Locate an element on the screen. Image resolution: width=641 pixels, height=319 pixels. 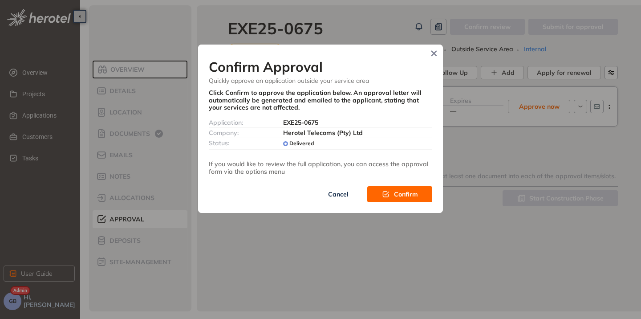
span: Application: is located at coordinates (226, 122).